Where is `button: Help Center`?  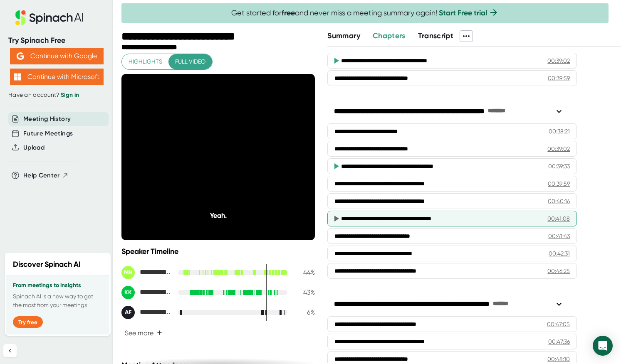
button: Help Center is located at coordinates (46, 175).